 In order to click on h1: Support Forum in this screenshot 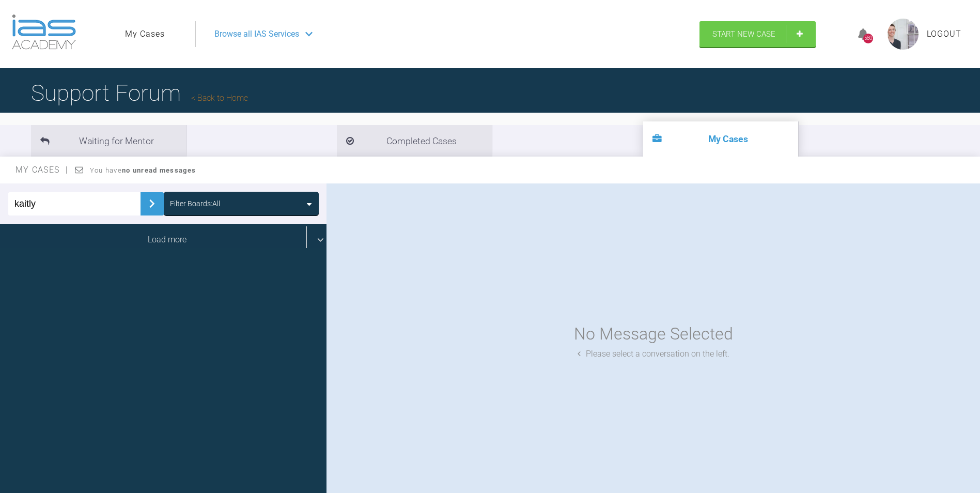, I will do `click(140, 93)`.